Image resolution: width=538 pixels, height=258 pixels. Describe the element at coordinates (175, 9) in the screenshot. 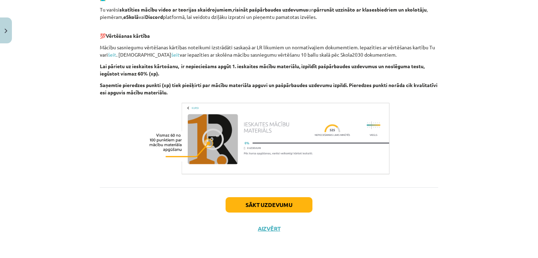

I see `strong: skatīties mācību video ar teorijas skaidrojumiem` at that location.